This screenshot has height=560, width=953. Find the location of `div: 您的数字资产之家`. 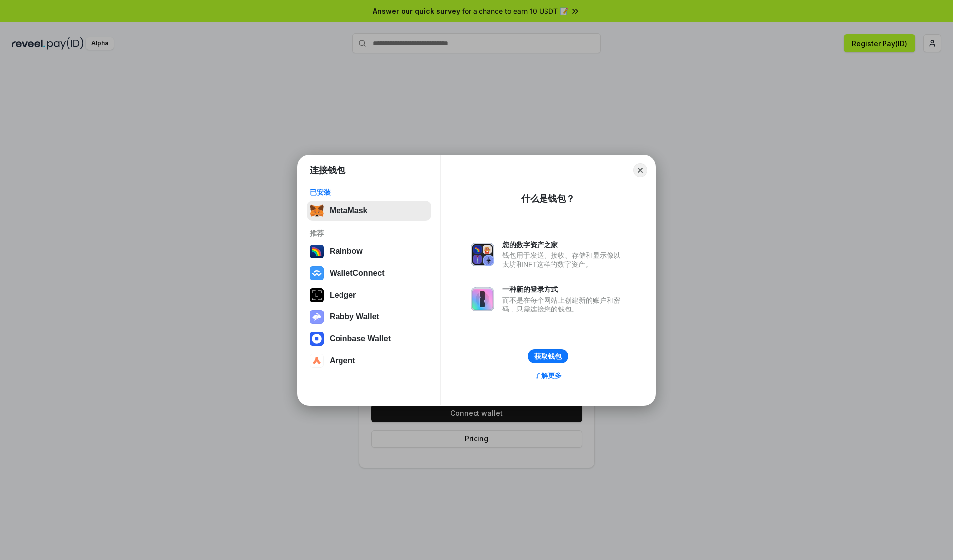

div: 您的数字资产之家 is located at coordinates (564, 244).